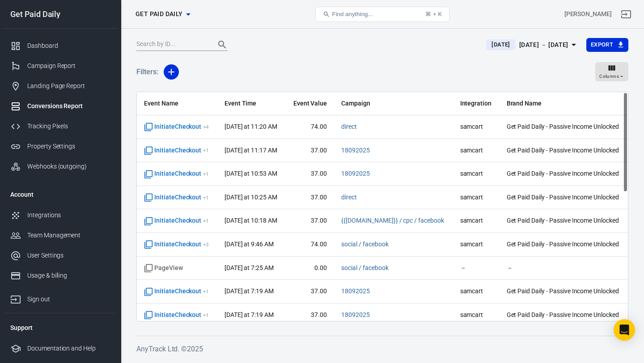  I want to click on div: scrollable content, so click(382, 207).